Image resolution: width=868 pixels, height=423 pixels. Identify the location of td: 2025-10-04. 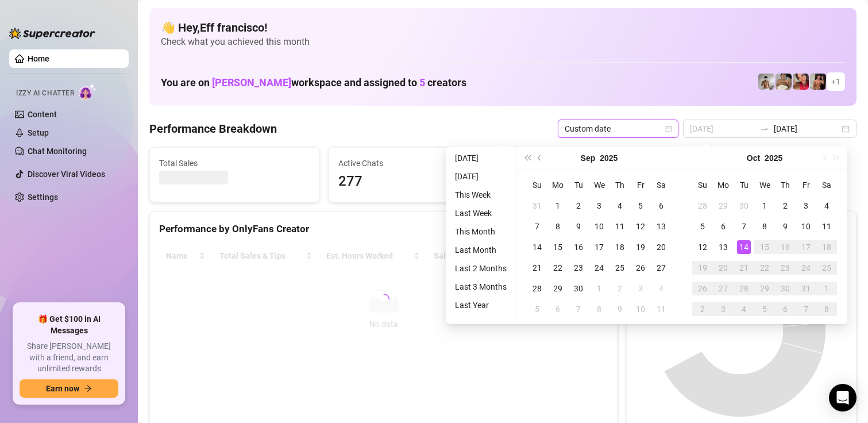
(661, 288).